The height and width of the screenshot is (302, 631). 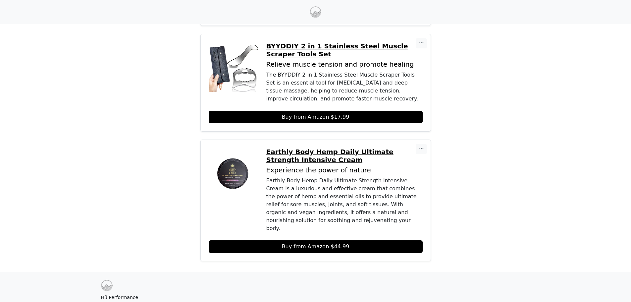 I want to click on a: Buy from Amazon $17.99, so click(x=316, y=117).